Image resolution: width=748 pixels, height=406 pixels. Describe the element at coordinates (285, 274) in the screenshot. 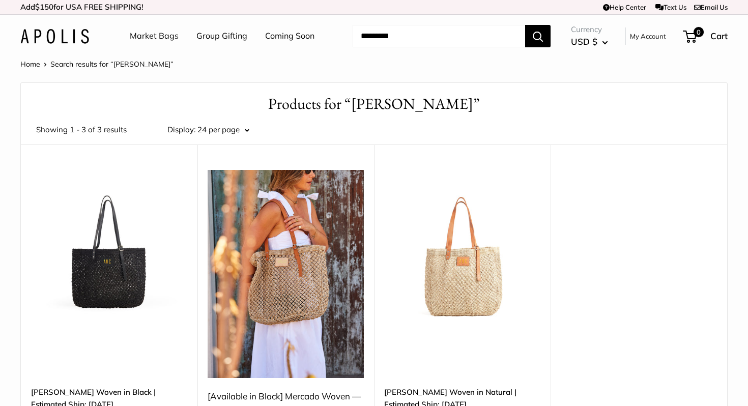

I see `img: [Available in Black] Mercado Woven — Handwoven from 100% golden jute by artisan women taking over...` at that location.